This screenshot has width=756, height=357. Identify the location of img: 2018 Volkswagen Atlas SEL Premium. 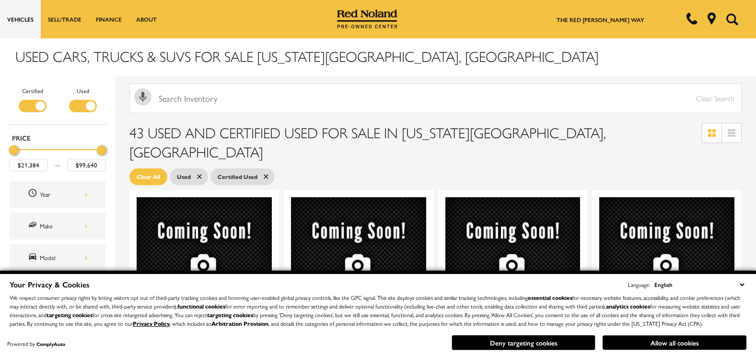
(204, 249).